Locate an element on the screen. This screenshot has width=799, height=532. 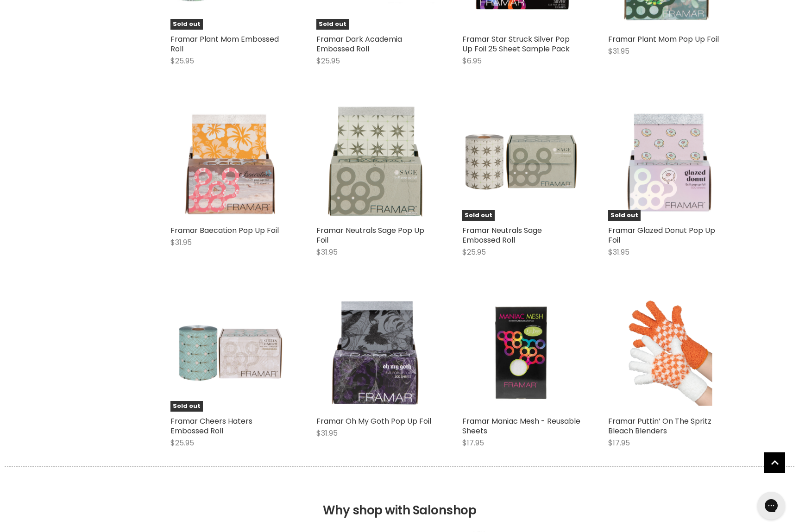
a: Framar Plant Mom Embossed Roll is located at coordinates (225, 44).